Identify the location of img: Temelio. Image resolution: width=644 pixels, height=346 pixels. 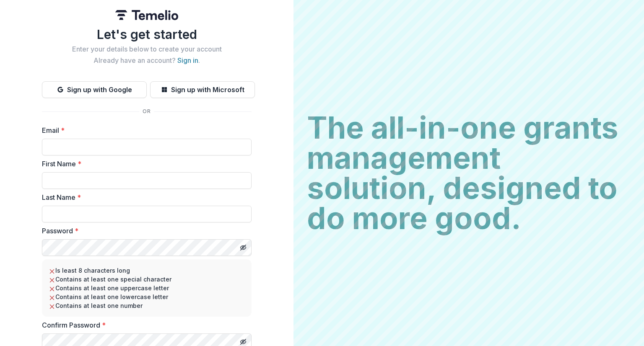
(146, 15).